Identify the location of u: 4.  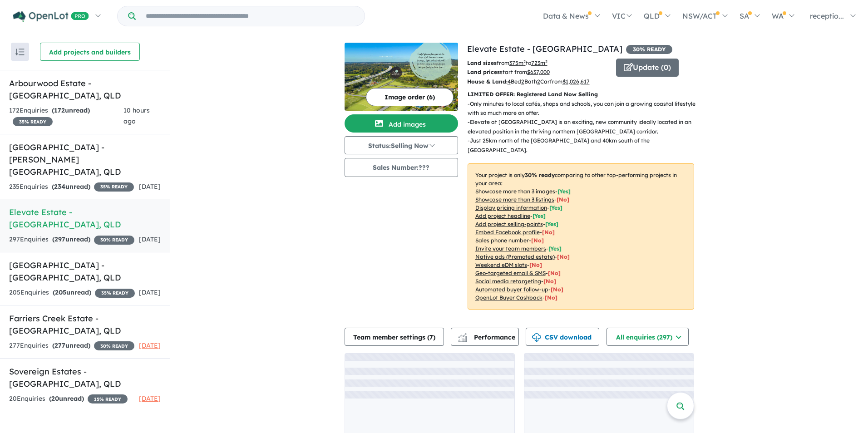
(509, 82).